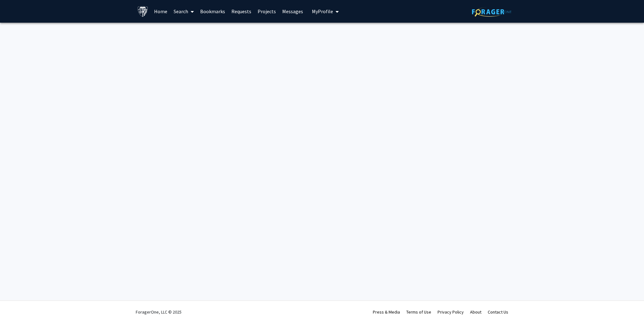 The width and height of the screenshot is (644, 323). I want to click on a: Requests, so click(242, 11).